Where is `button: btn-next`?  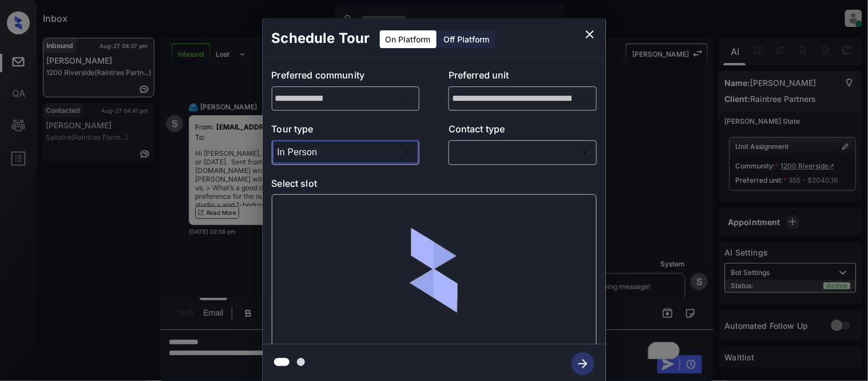
button: btn-next is located at coordinates (583, 363).